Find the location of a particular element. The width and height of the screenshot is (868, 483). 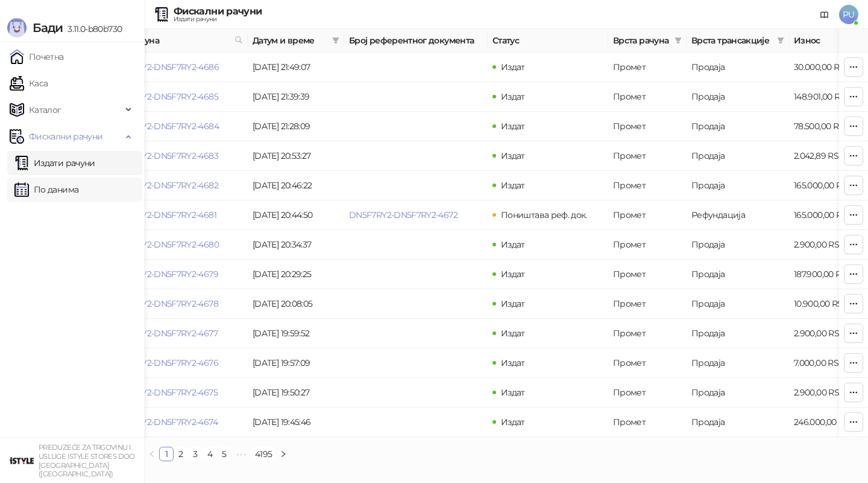

a: 2 is located at coordinates (181, 454).